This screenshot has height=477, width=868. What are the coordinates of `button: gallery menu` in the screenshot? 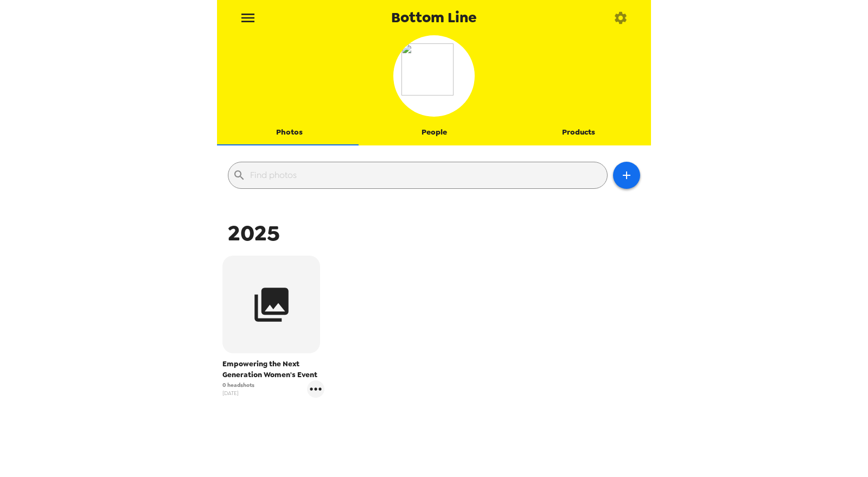 It's located at (316, 389).